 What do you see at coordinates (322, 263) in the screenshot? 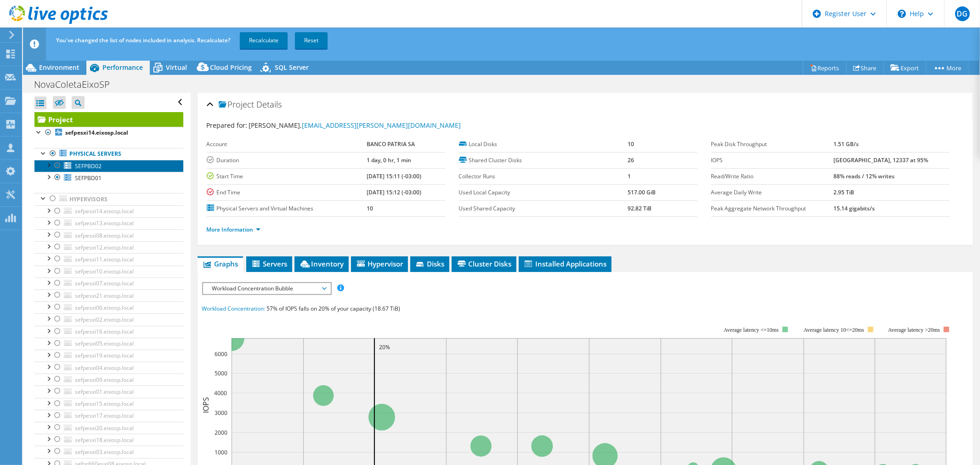
I see `span: Inventory` at bounding box center [322, 263].